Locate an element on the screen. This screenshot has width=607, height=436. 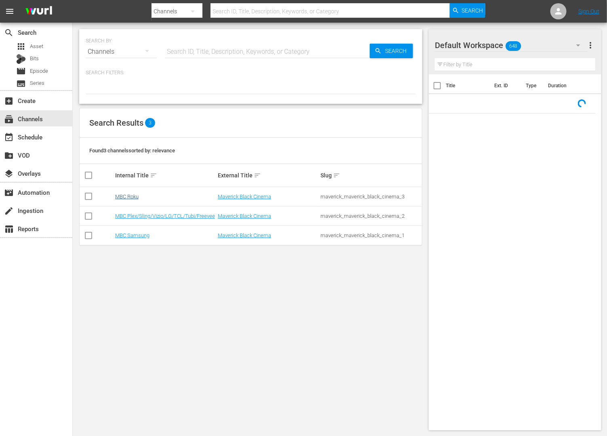
span: Schedule is located at coordinates (9, 137).